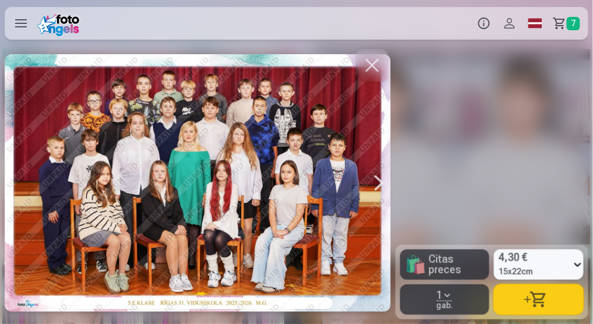  What do you see at coordinates (573, 23) in the screenshot?
I see `span: 7` at bounding box center [573, 23].